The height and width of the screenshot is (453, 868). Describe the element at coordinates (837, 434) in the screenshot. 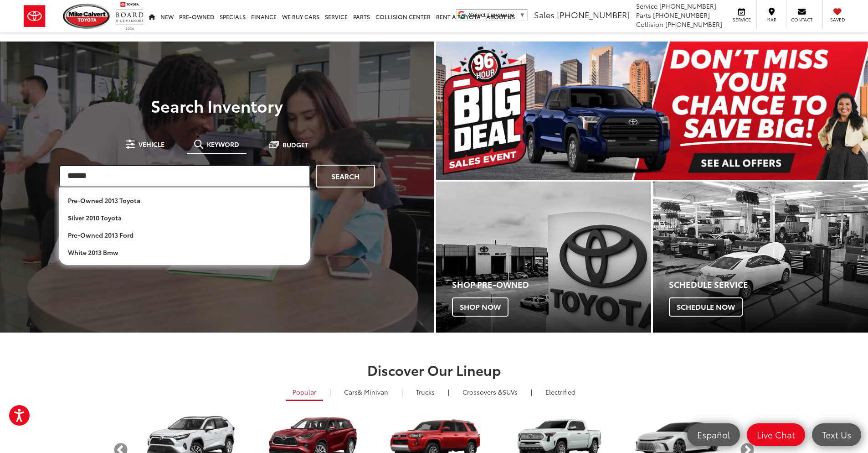

I see `span: Text Us` at that location.